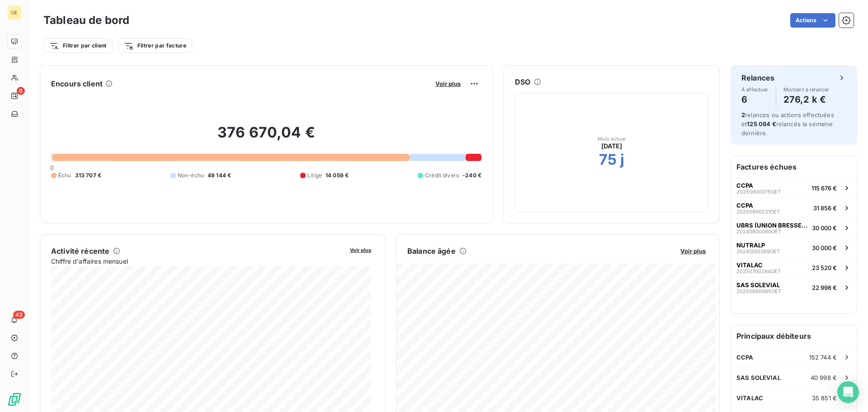  Describe the element at coordinates (77, 84) in the screenshot. I see `h6: Encours client` at that location.